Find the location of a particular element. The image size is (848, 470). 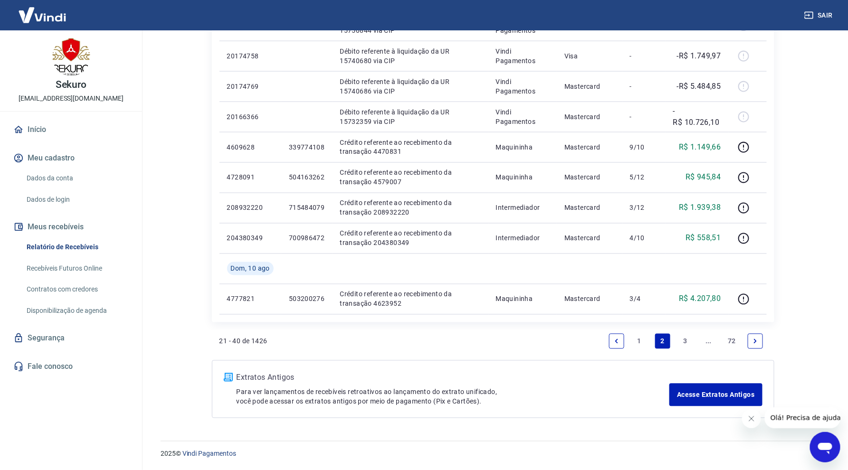

a: Fale conosco is located at coordinates (71, 367).